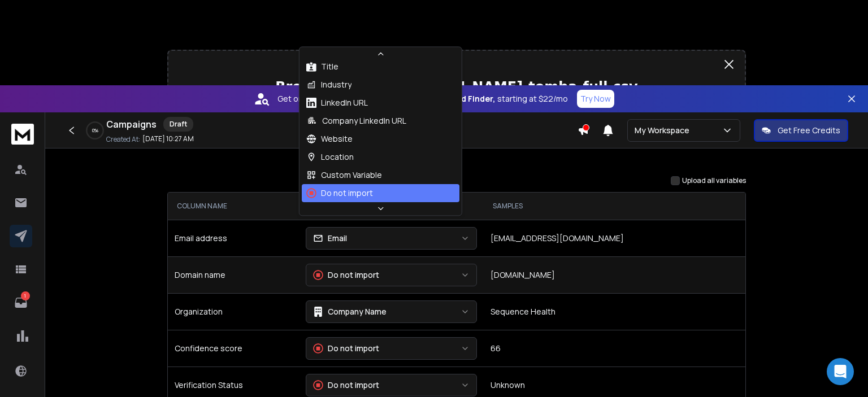 This screenshot has width=868, height=397. I want to click on div: Title, so click(322, 66).